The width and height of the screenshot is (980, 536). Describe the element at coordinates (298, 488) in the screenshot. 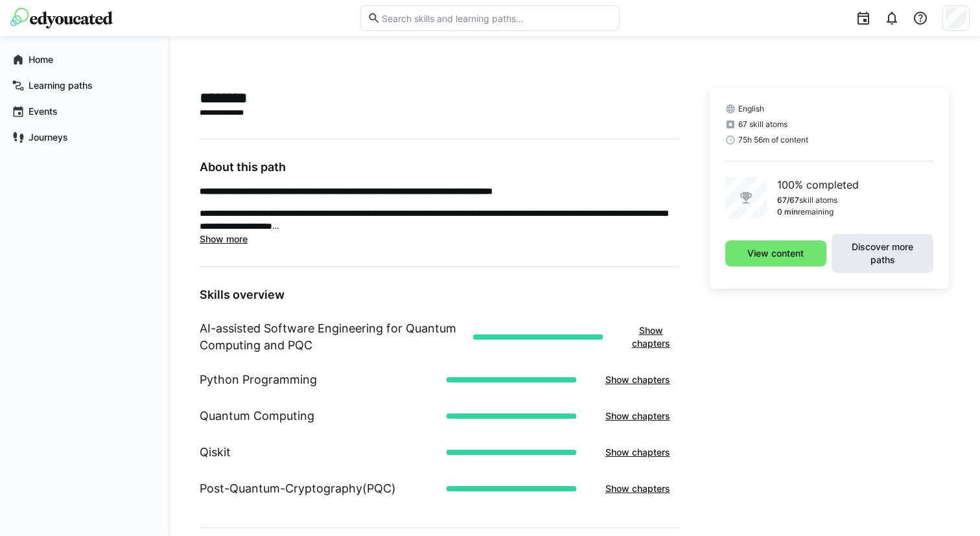

I see `h1: Post-Quantum-Cryptography(PQC)` at that location.